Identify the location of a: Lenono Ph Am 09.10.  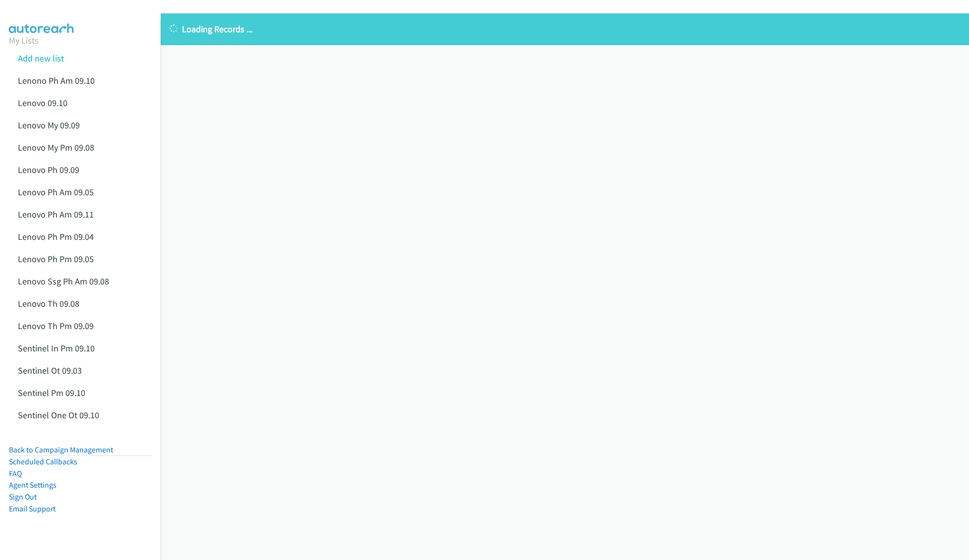
(56, 80).